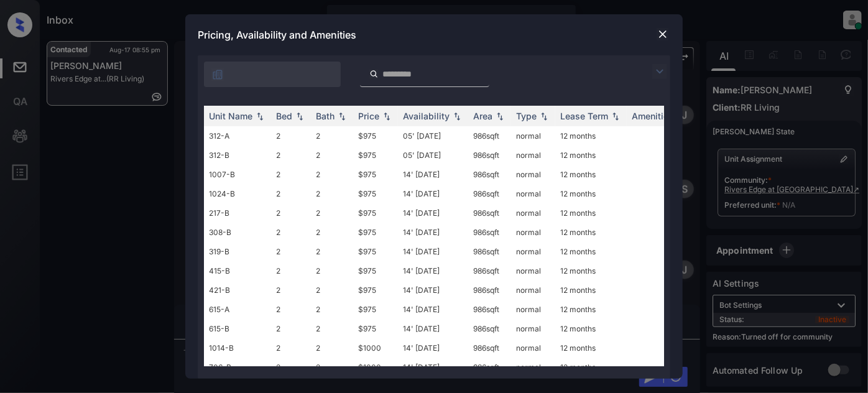 This screenshot has width=868, height=393. I want to click on td: 1007-B, so click(238, 174).